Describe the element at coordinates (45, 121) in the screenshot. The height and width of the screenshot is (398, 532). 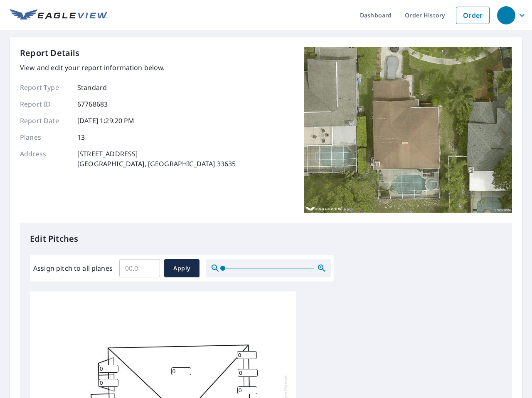
I see `p: Report Date` at that location.